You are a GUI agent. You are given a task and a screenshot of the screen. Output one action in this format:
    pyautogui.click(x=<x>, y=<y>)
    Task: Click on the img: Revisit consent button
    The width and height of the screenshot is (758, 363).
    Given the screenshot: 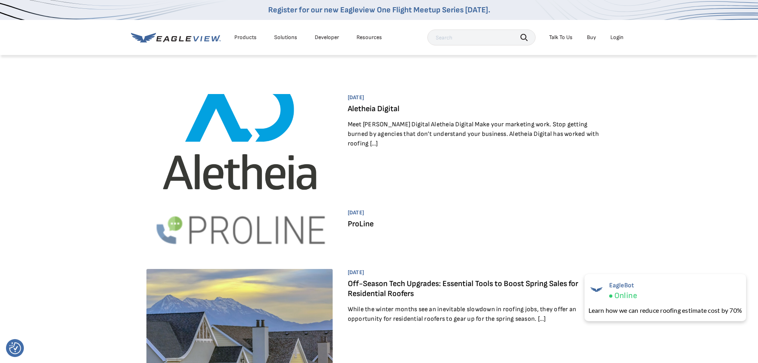 What is the action you would take?
    pyautogui.click(x=15, y=348)
    